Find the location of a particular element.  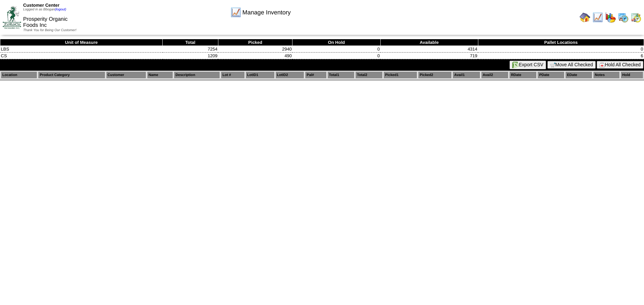

th: EDate is located at coordinates (579, 75).